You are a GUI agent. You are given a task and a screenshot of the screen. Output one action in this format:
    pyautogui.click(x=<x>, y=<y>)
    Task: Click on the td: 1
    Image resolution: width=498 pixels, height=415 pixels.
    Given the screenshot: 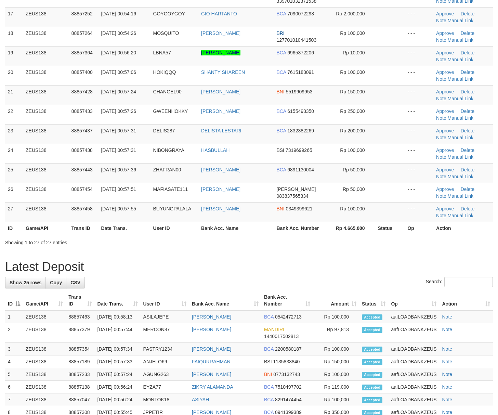 What is the action you would take?
    pyautogui.click(x=14, y=317)
    